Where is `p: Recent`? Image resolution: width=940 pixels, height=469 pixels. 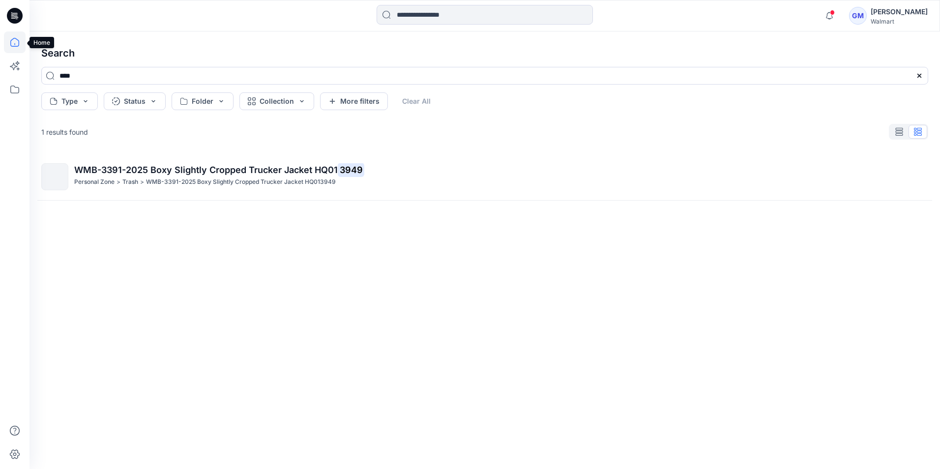 p: Recent is located at coordinates (485, 35).